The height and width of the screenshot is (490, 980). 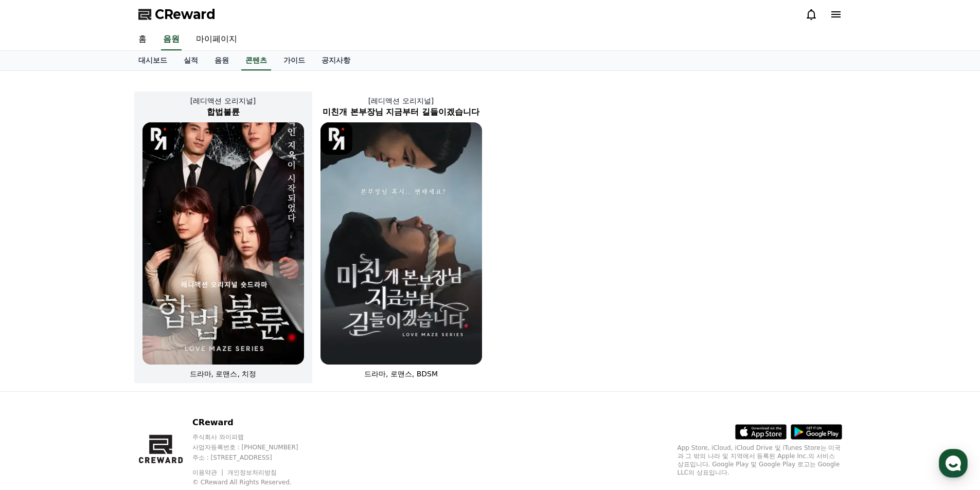 What do you see at coordinates (36, 345) in the screenshot?
I see `span: 홈` at bounding box center [36, 345].